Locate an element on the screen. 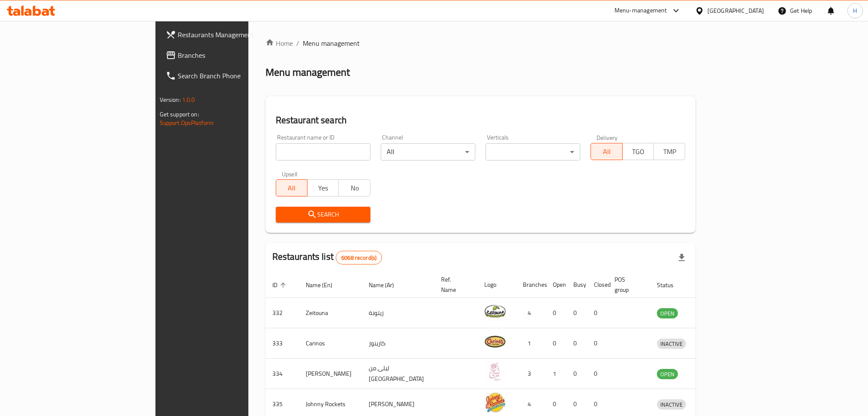 The width and height of the screenshot is (868, 416). td: كارينوز is located at coordinates (398, 343).